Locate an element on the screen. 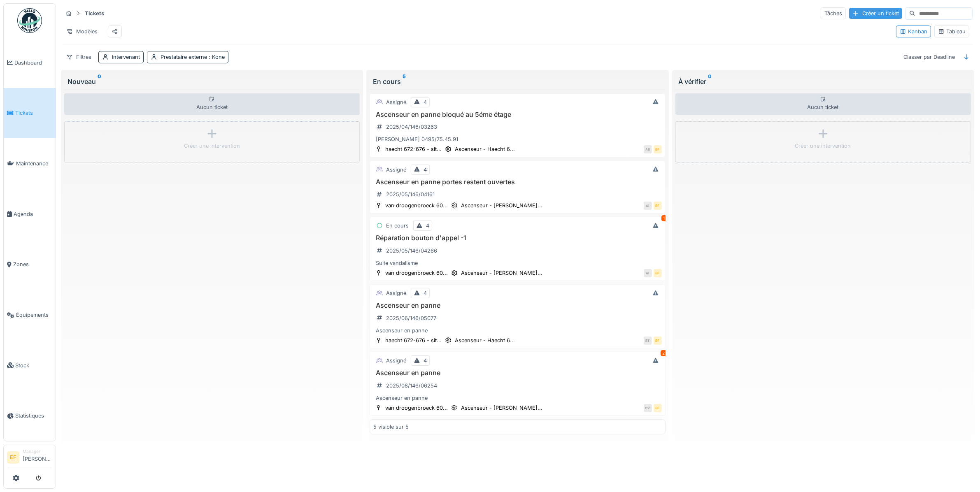 This screenshot has height=492, width=980. strong: Tickets is located at coordinates (94, 13).